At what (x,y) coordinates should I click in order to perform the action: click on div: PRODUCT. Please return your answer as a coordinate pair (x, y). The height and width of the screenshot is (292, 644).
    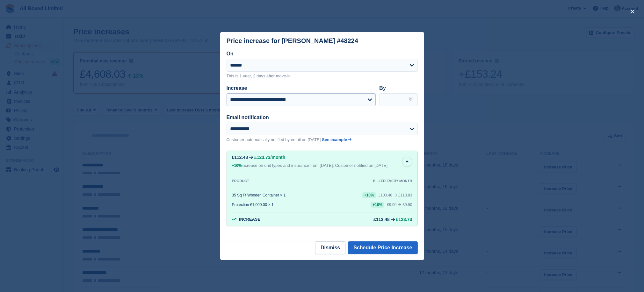
    Looking at the image, I should click on (241, 181).